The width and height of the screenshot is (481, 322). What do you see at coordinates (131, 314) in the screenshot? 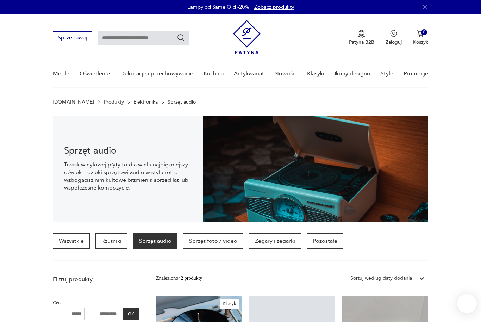
I see `button: OK` at bounding box center [131, 314].